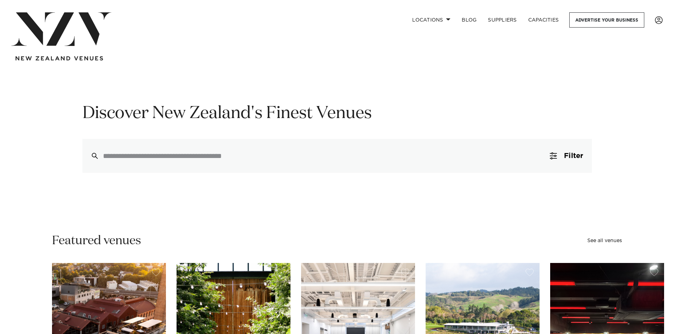 This screenshot has width=674, height=334. Describe the element at coordinates (574, 156) in the screenshot. I see `span: Filter` at that location.